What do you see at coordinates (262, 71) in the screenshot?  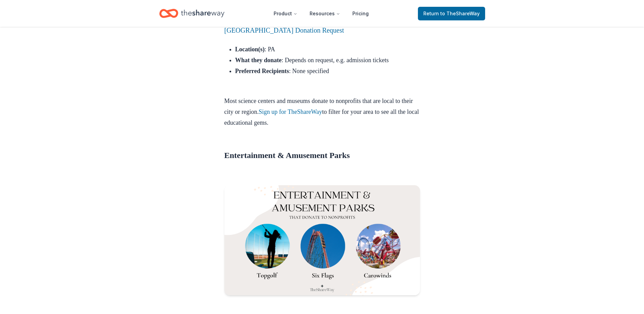 I see `strong: Preferred Recipients` at bounding box center [262, 71].